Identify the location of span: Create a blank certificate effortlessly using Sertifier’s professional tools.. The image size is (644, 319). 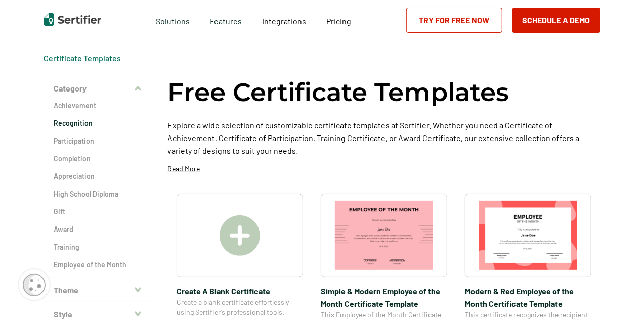
(240, 307).